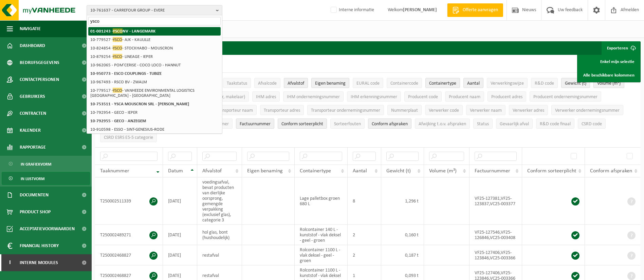 The height and width of the screenshot is (280, 644). What do you see at coordinates (348, 124) in the screenshot?
I see `span: Sorteerfouten` at bounding box center [348, 124].